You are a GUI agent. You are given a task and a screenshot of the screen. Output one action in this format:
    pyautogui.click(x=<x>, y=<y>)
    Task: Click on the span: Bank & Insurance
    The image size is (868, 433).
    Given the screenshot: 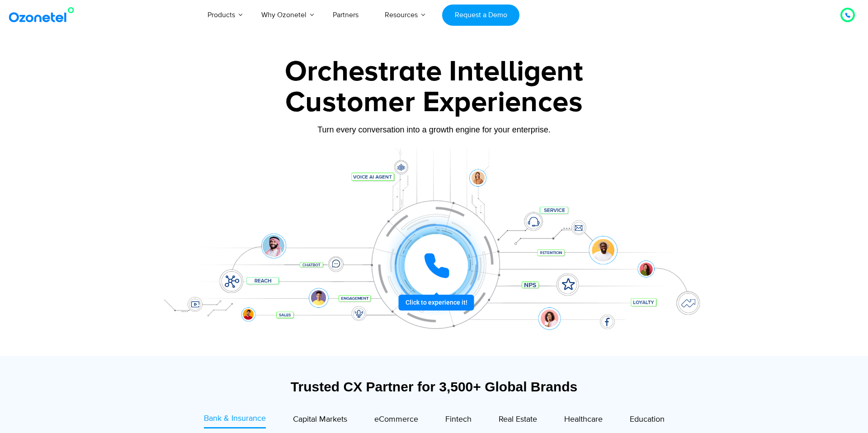 What is the action you would take?
    pyautogui.click(x=235, y=418)
    